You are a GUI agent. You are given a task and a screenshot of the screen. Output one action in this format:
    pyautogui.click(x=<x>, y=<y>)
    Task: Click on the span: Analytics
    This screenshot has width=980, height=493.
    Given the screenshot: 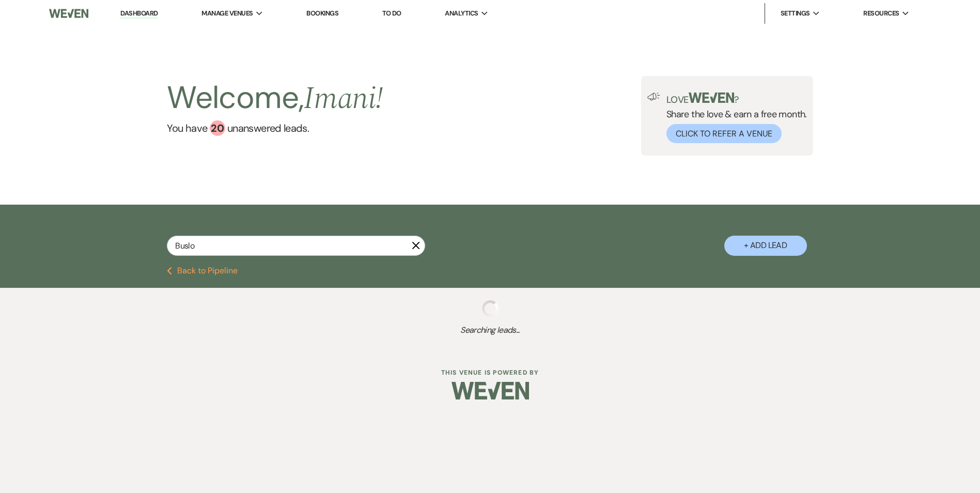 What is the action you would take?
    pyautogui.click(x=461, y=14)
    